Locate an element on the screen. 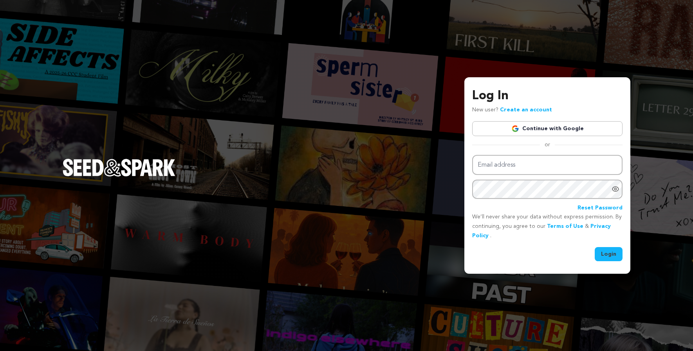 The height and width of the screenshot is (351, 693). h3: Log In is located at coordinates (548, 96).